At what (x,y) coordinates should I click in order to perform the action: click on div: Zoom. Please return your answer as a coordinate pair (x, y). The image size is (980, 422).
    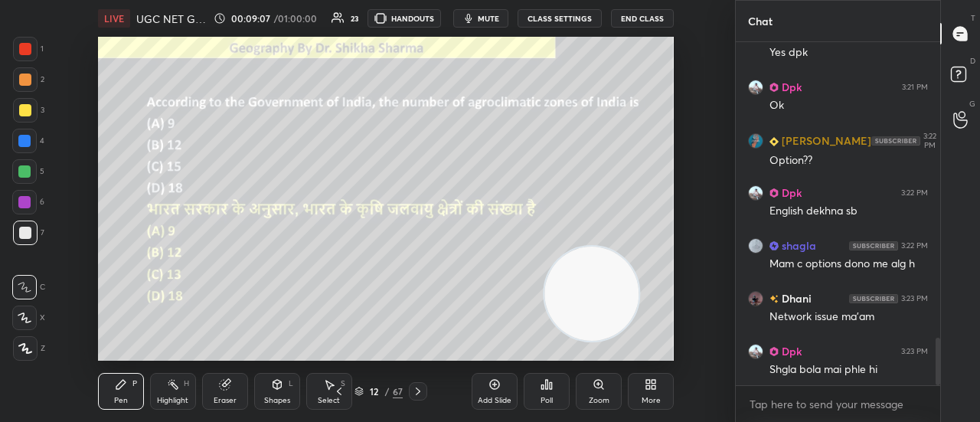
    Looking at the image, I should click on (599, 401).